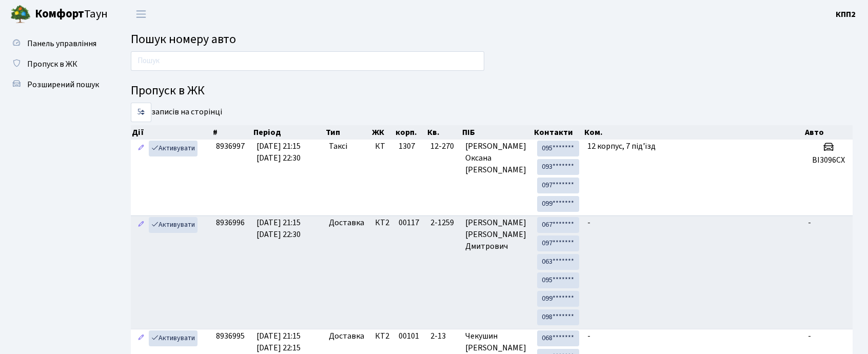 The width and height of the screenshot is (868, 354). Describe the element at coordinates (57, 84) in the screenshot. I see `a: Розширений пошук` at that location.